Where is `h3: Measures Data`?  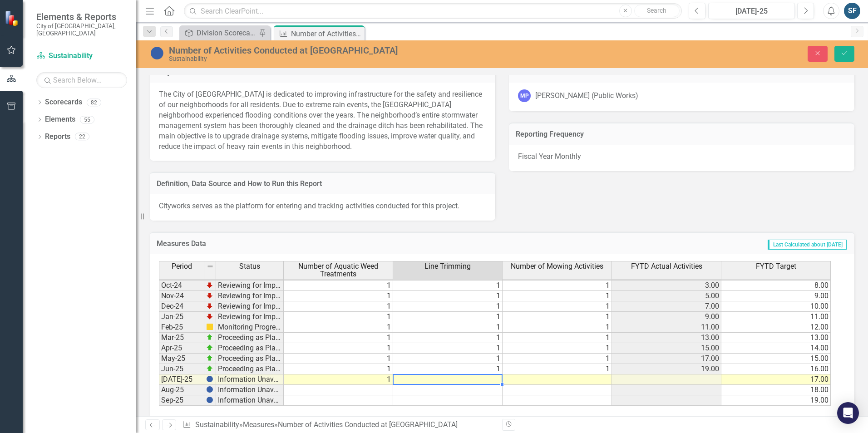 h3: Measures Data is located at coordinates (288, 244).